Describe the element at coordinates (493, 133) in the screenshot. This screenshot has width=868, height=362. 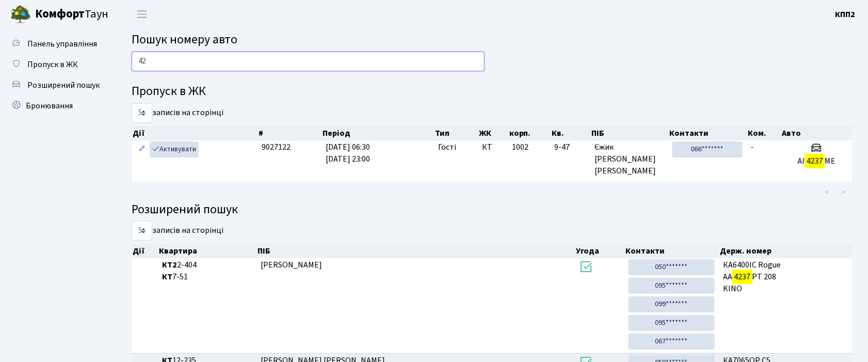
I see `th: ЖК` at that location.